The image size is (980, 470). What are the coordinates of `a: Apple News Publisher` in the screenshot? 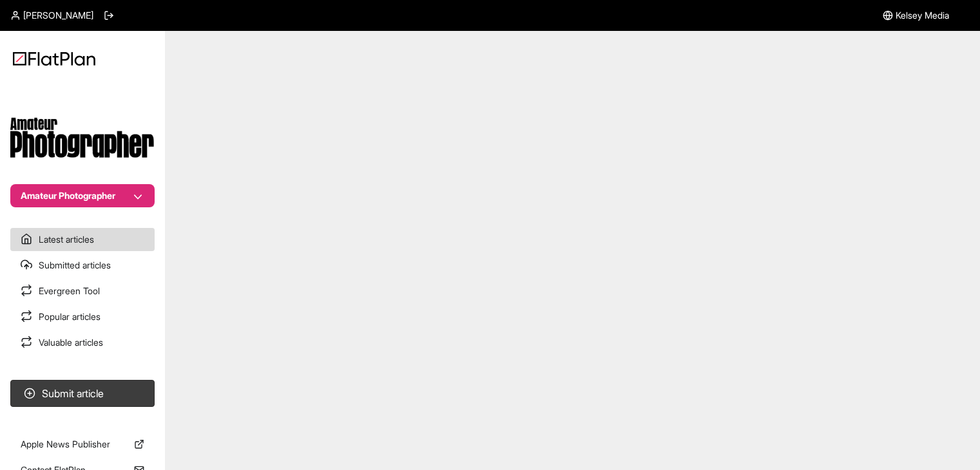 It's located at (82, 444).